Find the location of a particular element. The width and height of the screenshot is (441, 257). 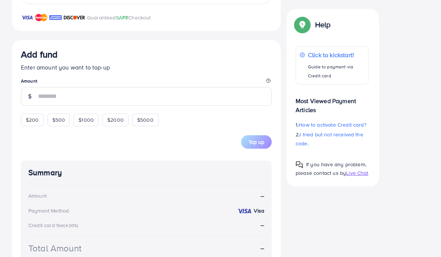

span: SAFE is located at coordinates (122, 18).